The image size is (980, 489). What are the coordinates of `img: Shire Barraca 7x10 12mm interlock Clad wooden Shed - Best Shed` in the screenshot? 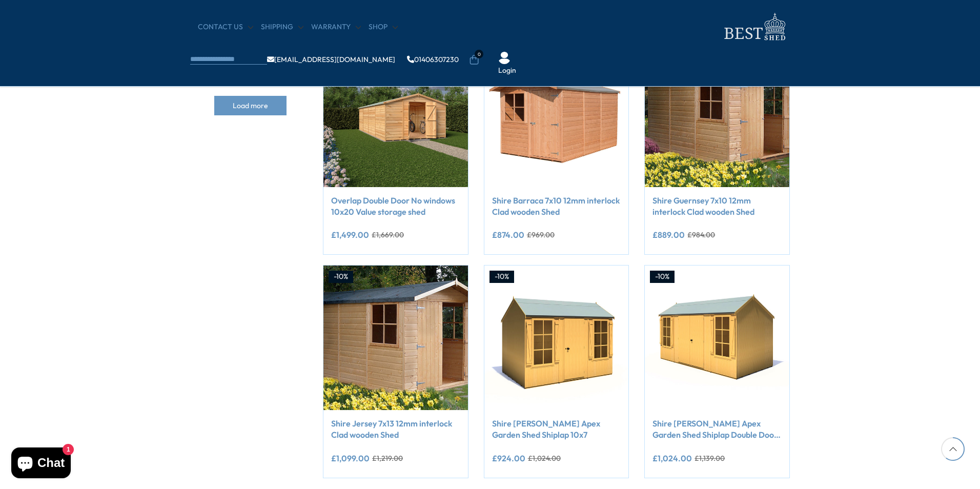 It's located at (557, 115).